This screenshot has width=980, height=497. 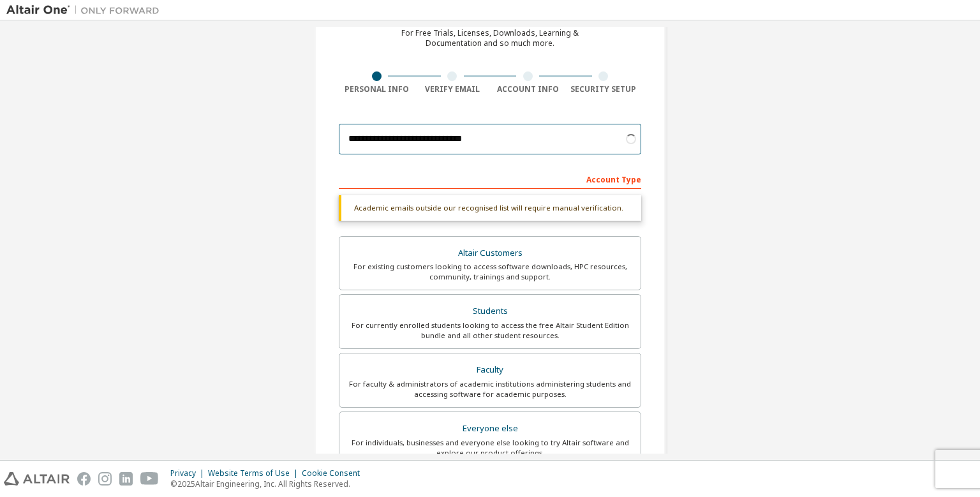 I want to click on div: For individuals, businesses and everyone else looking to try Altair software and explore our prod..., so click(x=490, y=448).